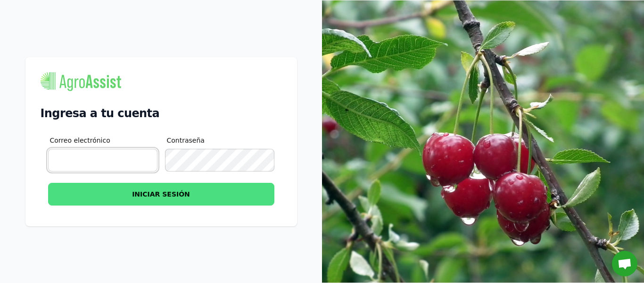  What do you see at coordinates (161, 114) in the screenshot?
I see `h1: Ingresa a tu cuenta` at bounding box center [161, 114].